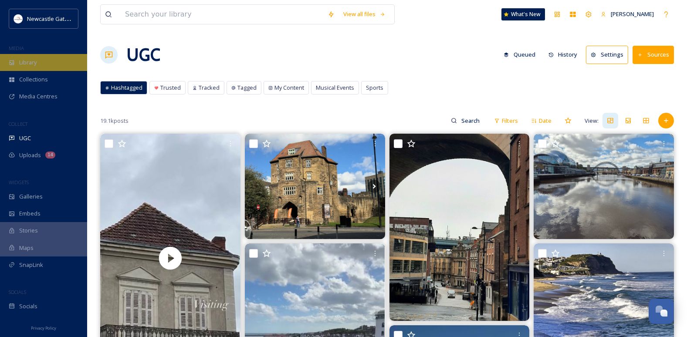  Describe the element at coordinates (30, 214) in the screenshot. I see `span: Embeds` at that location.